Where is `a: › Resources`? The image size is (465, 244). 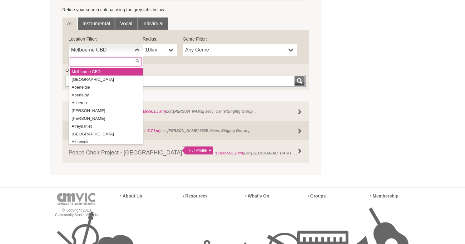
a: › Resources is located at coordinates (195, 196).